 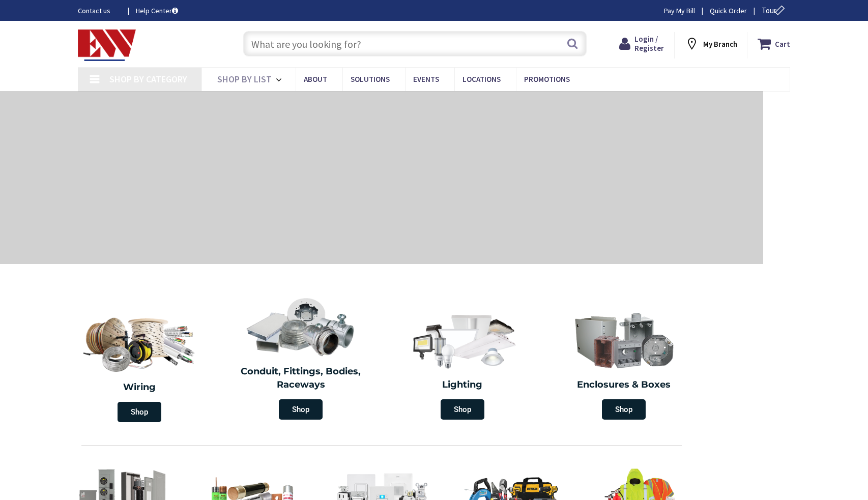 What do you see at coordinates (728, 11) in the screenshot?
I see `a: Quick Order` at bounding box center [728, 11].